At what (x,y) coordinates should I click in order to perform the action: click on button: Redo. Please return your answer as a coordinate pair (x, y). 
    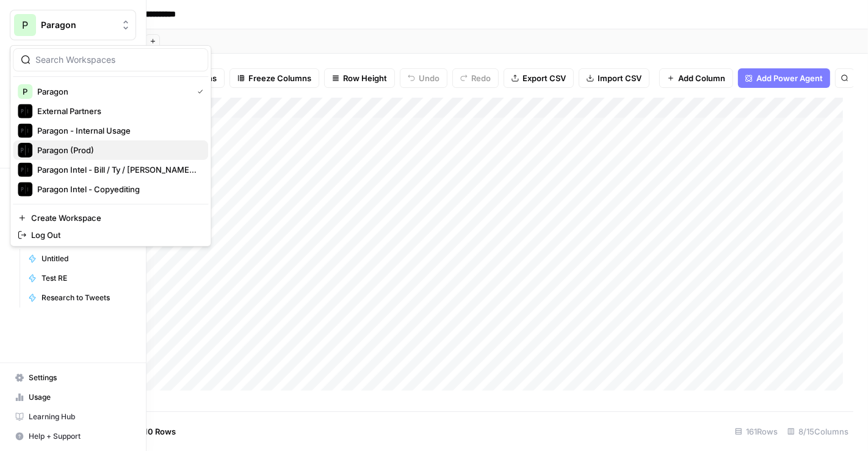
    Looking at the image, I should click on (475, 78).